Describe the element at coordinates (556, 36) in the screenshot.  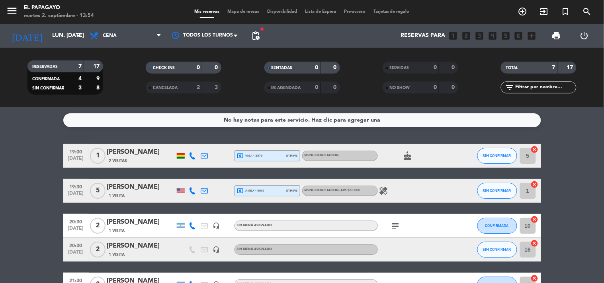
I see `span: print` at that location.